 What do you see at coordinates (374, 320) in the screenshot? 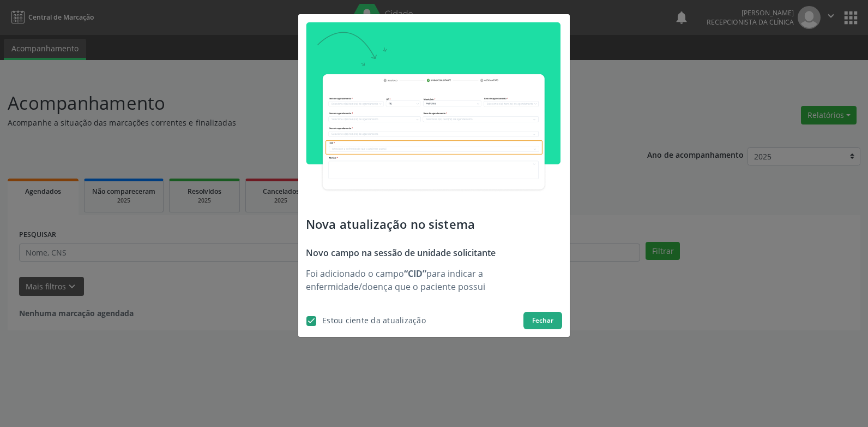
I see `div: Estou ciente da atualização` at bounding box center [374, 320].